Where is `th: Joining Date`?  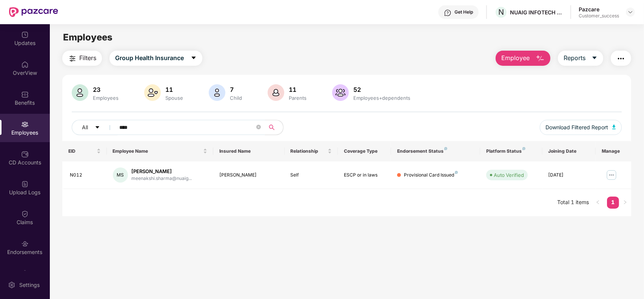 th: Joining Date is located at coordinates (569, 151).